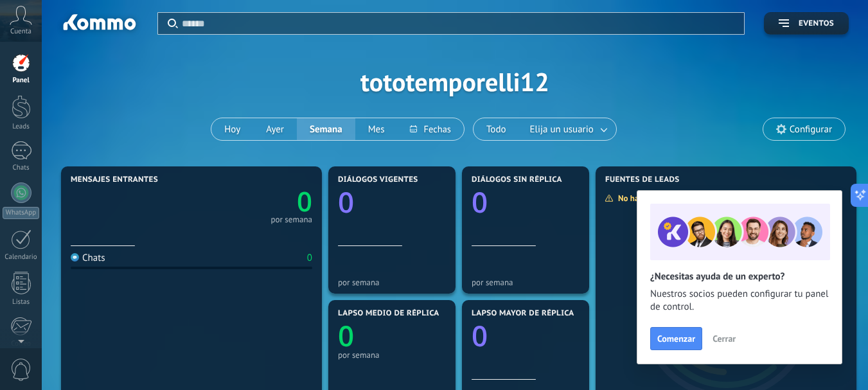 This screenshot has width=868, height=390. What do you see at coordinates (522, 314) in the screenshot?
I see `span: Lapso mayor de réplica` at bounding box center [522, 314].